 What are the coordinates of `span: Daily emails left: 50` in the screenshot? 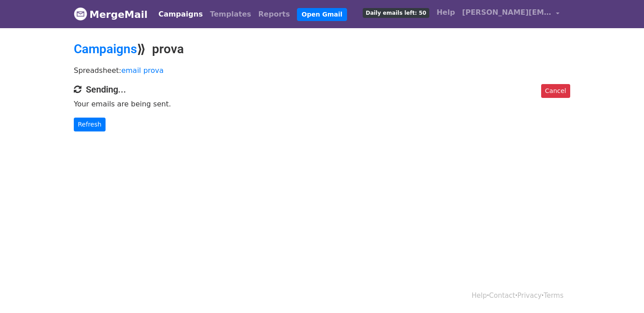 It's located at (396, 13).